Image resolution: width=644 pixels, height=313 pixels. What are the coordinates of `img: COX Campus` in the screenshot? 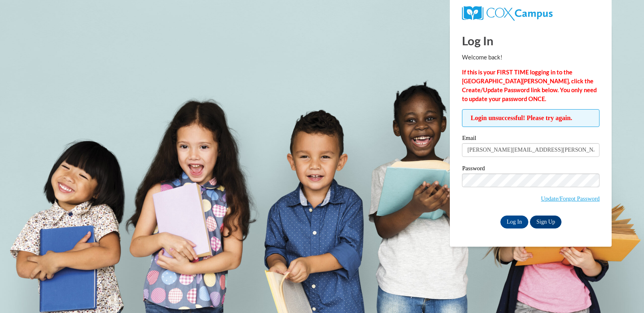 It's located at (507, 13).